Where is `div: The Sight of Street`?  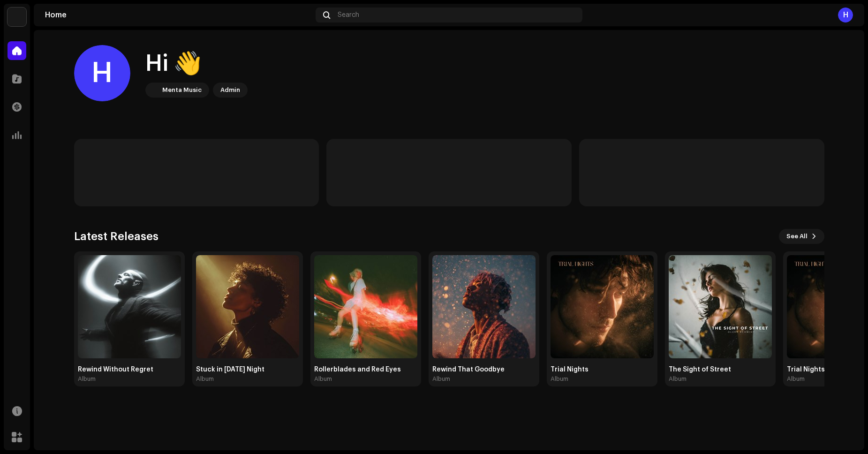 div: The Sight of Street is located at coordinates (720, 370).